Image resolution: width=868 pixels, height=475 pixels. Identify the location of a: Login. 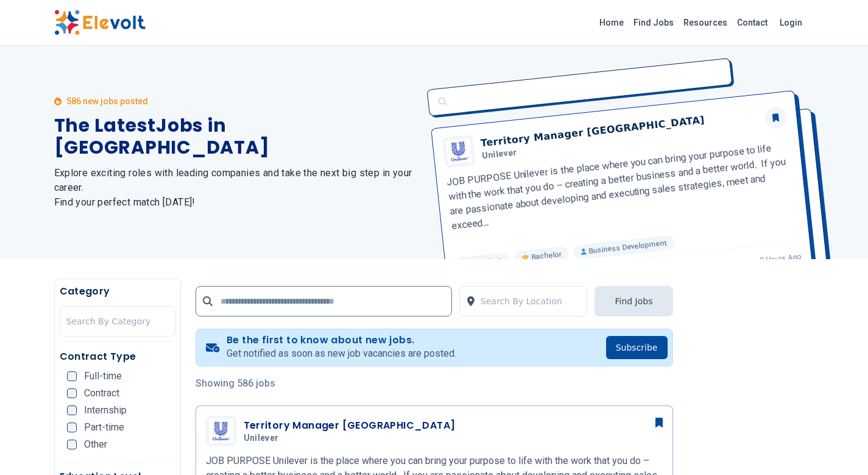
(791, 22).